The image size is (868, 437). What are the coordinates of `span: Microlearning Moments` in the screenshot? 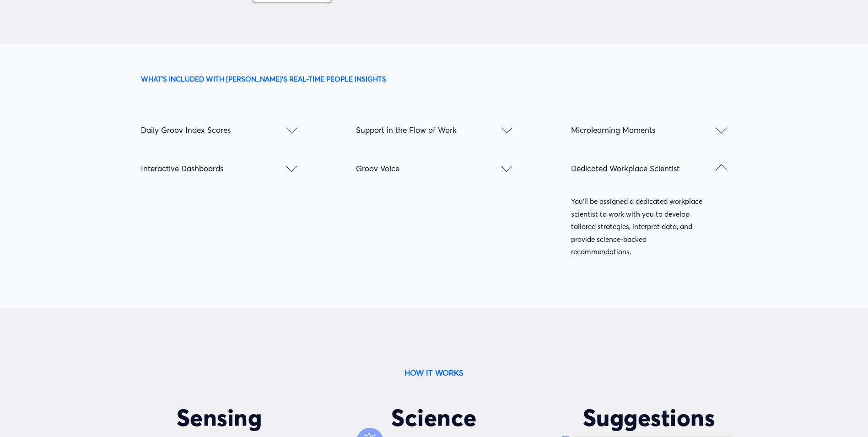 It's located at (644, 130).